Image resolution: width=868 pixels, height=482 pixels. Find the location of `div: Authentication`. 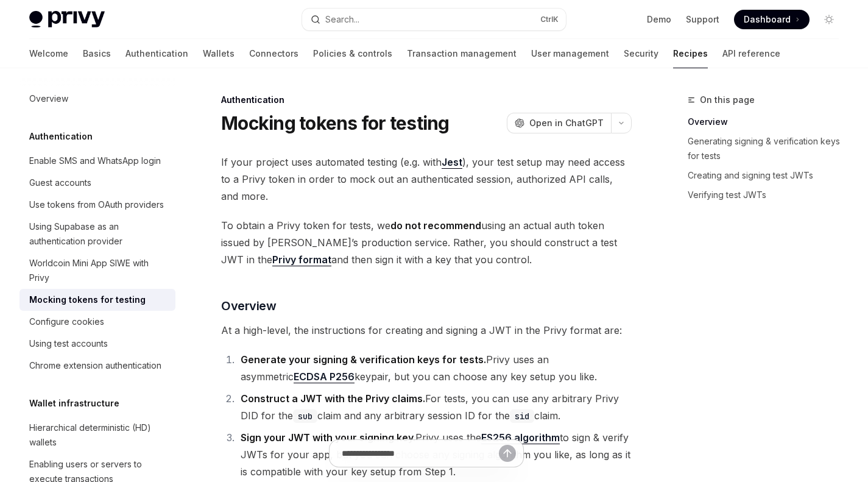

div: Authentication is located at coordinates (426, 100).